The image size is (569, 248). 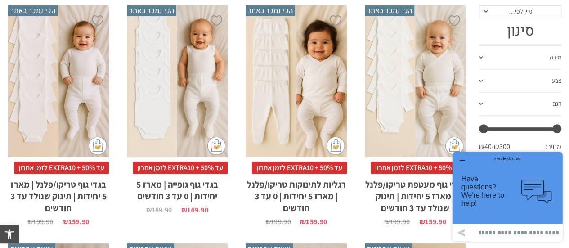 I want to click on a: צבע, so click(x=520, y=81).